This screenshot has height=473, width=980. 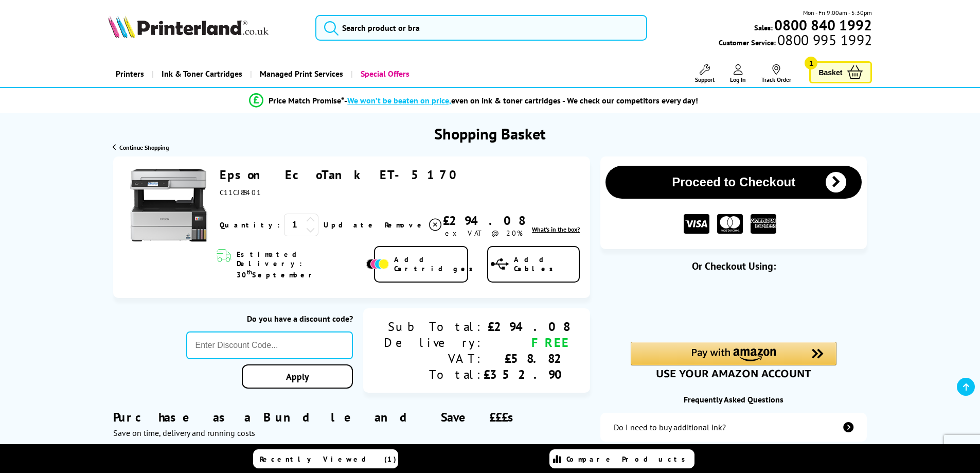 What do you see at coordinates (249, 272) in the screenshot?
I see `sup: th` at bounding box center [249, 272].